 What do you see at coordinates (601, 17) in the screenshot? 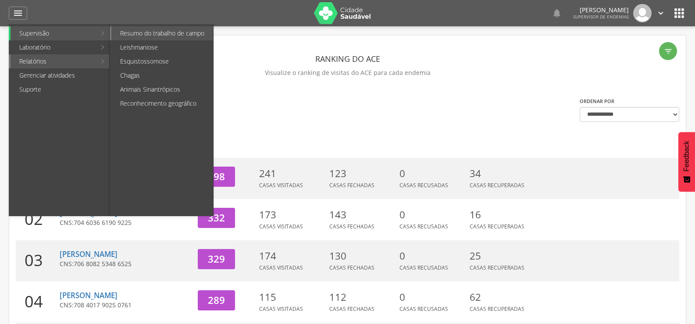
I see `span: Supervisor de Endemias` at bounding box center [601, 17].